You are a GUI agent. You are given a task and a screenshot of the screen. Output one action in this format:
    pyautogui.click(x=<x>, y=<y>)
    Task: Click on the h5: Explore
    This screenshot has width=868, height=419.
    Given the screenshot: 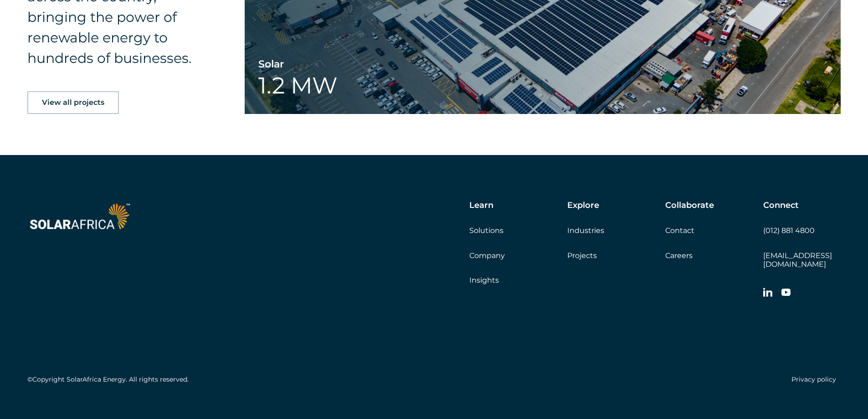 What is the action you would take?
    pyautogui.click(x=583, y=206)
    